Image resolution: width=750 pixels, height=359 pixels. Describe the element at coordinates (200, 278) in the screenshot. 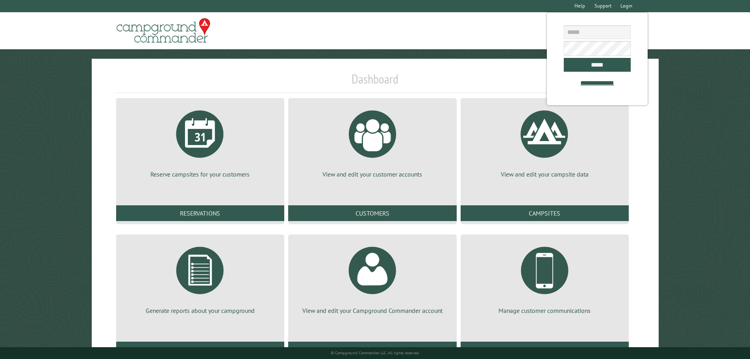

I see `a: Generate reports about your campground` at that location.